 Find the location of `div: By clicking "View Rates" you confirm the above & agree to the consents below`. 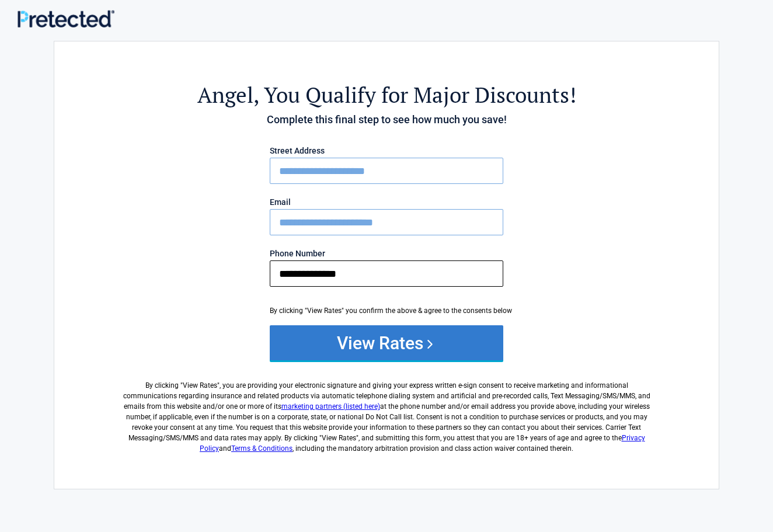

div: By clicking "View Rates" you confirm the above & agree to the consents below is located at coordinates (387, 310).